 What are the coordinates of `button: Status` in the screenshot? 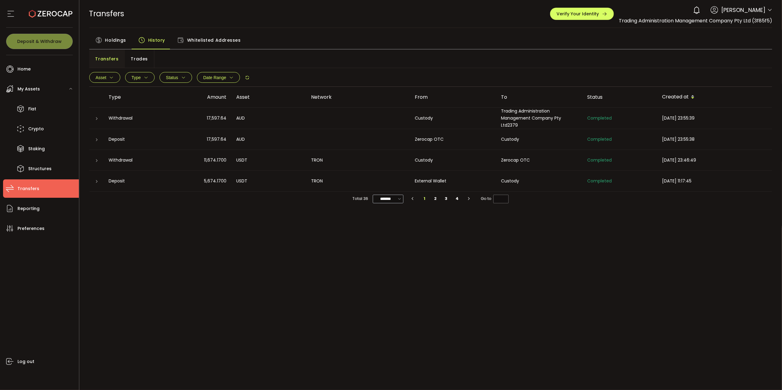 It's located at (176, 77).